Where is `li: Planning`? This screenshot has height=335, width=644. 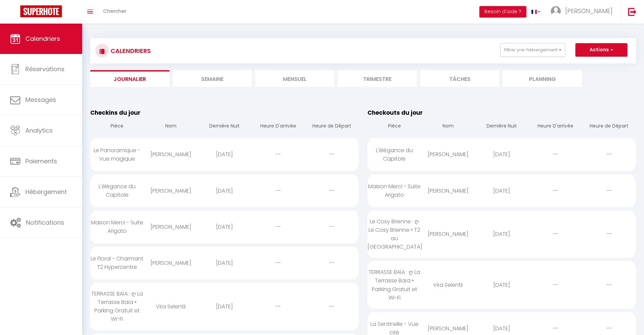 li: Planning is located at coordinates (542, 78).